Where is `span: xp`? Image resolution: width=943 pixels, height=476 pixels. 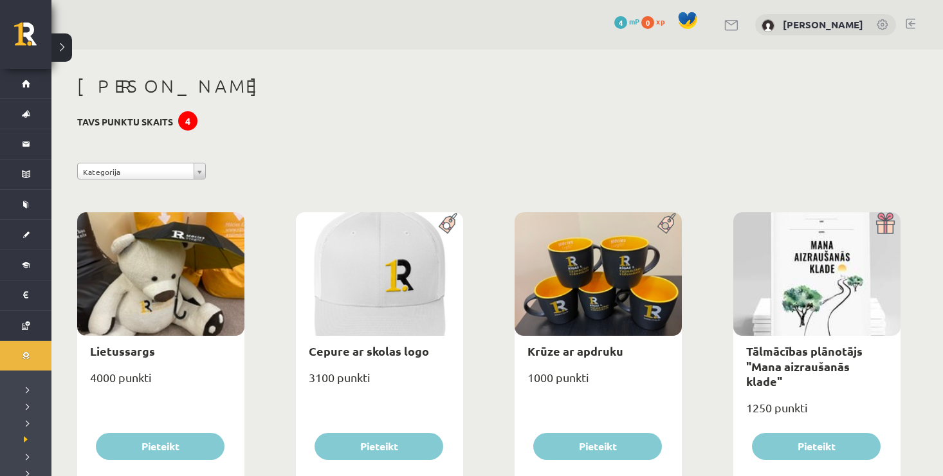 span: xp is located at coordinates (660, 21).